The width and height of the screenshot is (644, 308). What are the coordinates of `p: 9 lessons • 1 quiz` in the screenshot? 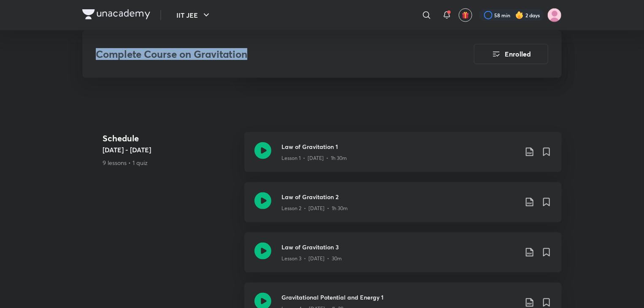 It's located at (170, 163).